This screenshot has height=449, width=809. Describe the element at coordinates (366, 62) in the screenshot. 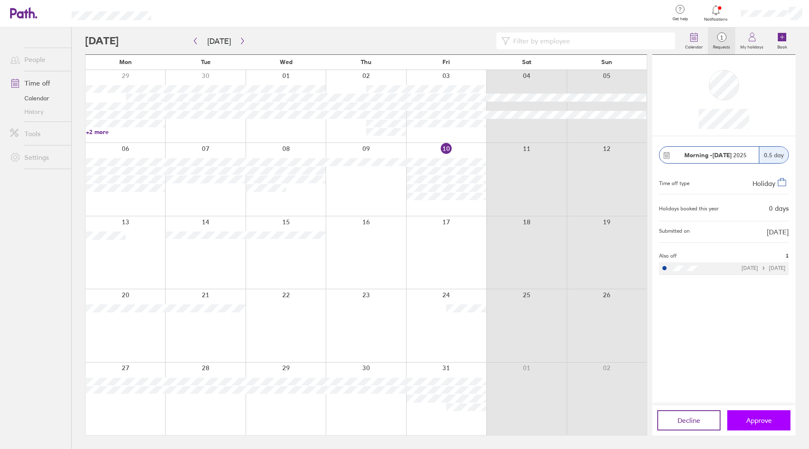

I see `span: Thu` at that location.